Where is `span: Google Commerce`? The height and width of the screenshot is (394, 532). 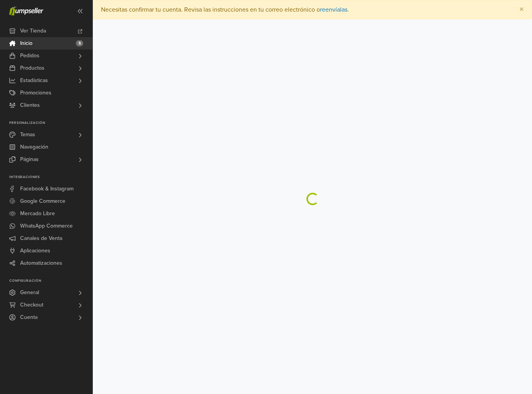 span: Google Commerce is located at coordinates (43, 201).